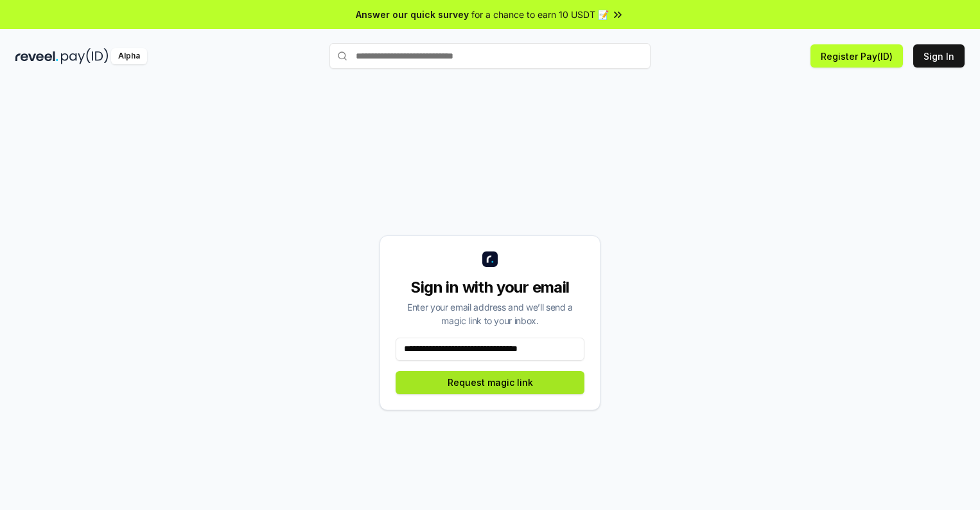 Image resolution: width=980 pixels, height=510 pixels. I want to click on img: logo_small, so click(490, 259).